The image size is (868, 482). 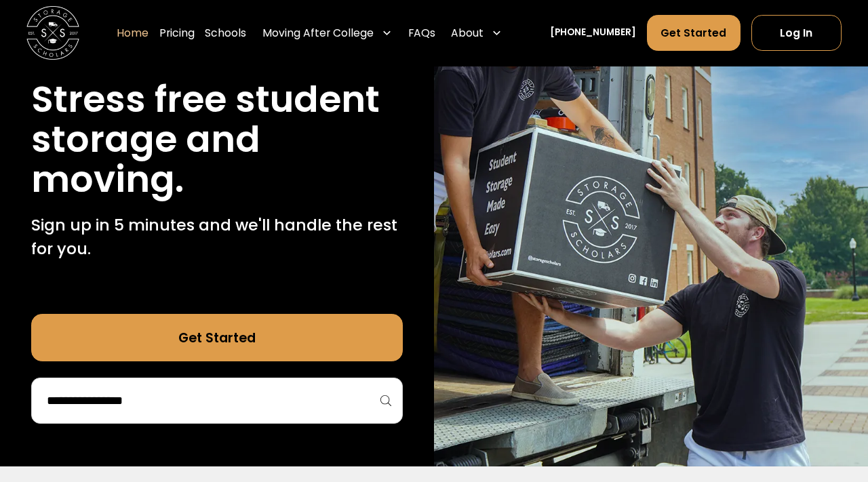 What do you see at coordinates (217, 237) in the screenshot?
I see `p: Sign up in 5 minutes and we'll handle the rest for you.` at bounding box center [217, 237].